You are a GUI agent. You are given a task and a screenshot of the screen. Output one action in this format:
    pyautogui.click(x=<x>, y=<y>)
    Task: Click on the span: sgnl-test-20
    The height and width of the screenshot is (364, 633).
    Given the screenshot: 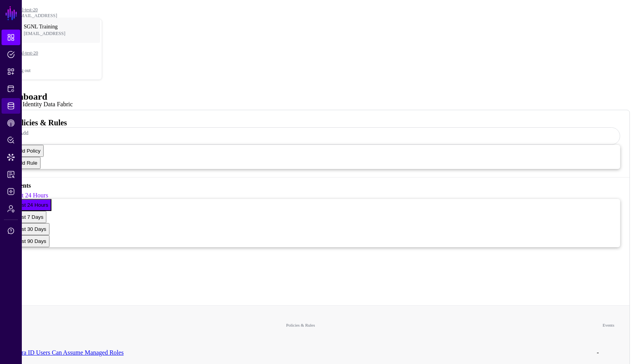 What is the action you would take?
    pyautogui.click(x=47, y=53)
    